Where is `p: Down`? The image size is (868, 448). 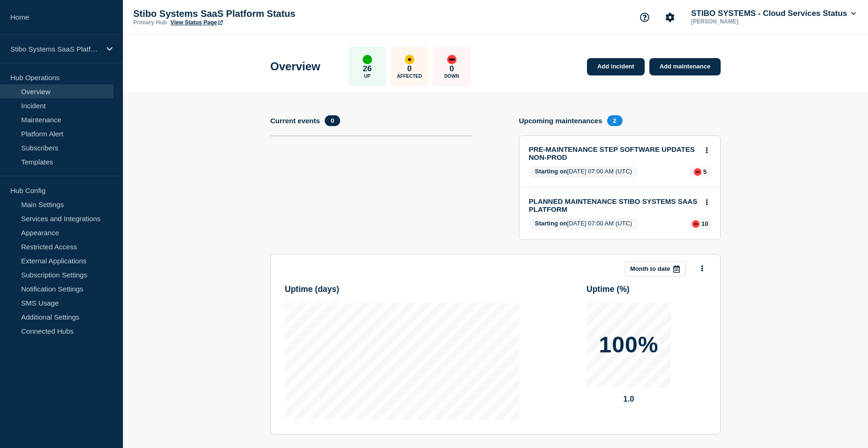 p: Down is located at coordinates (452, 76).